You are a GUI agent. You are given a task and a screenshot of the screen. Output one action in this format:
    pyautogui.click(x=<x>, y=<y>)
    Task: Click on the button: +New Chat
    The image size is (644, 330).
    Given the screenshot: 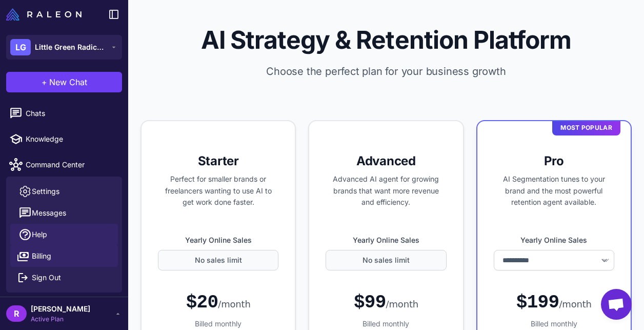 What is the action you would take?
    pyautogui.click(x=64, y=82)
    